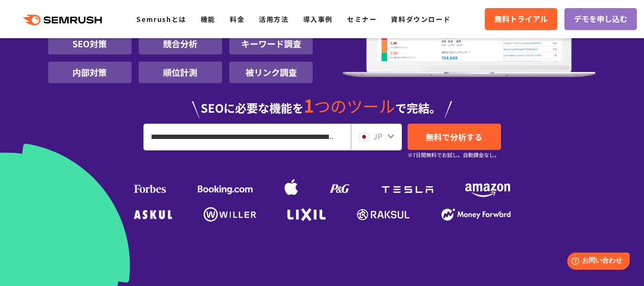 The width and height of the screenshot is (644, 286). What do you see at coordinates (600, 19) in the screenshot?
I see `a: デモを申し込む` at bounding box center [600, 19].